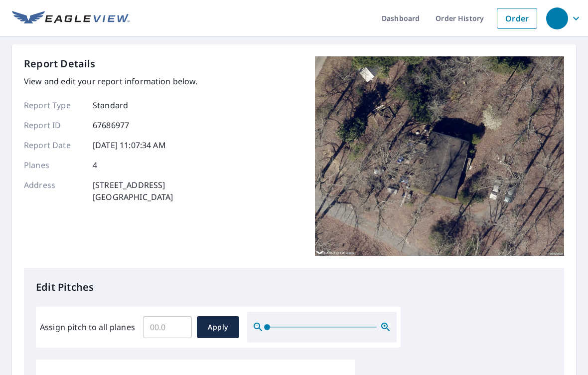 This screenshot has height=375, width=588. What do you see at coordinates (95, 165) in the screenshot?
I see `p: 4` at bounding box center [95, 165].